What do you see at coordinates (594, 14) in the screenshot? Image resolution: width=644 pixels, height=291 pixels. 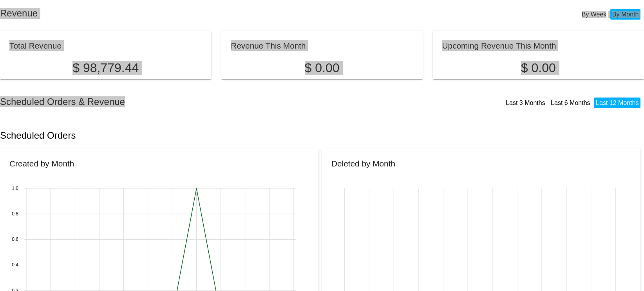 I see `li: By Week` at bounding box center [594, 14].